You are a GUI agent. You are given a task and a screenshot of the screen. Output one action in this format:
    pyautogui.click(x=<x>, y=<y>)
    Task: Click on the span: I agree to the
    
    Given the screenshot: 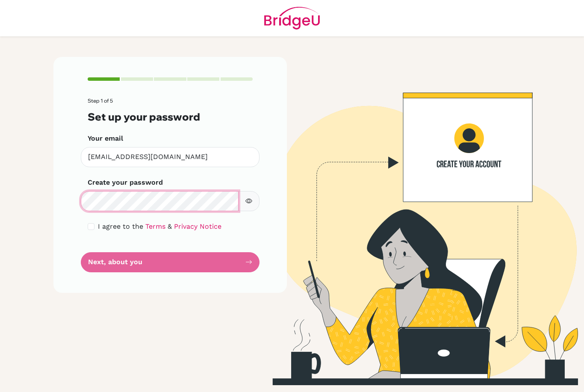 What is the action you would take?
    pyautogui.click(x=120, y=226)
    